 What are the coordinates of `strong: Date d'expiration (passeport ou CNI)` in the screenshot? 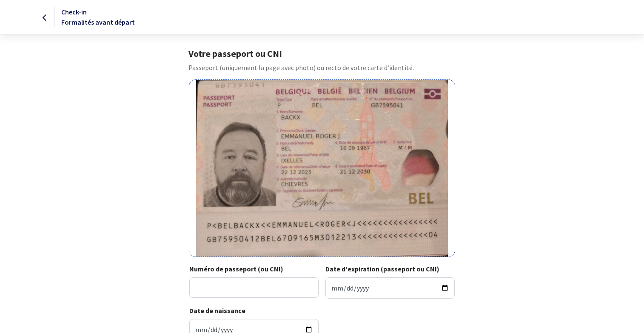 It's located at (382, 269).